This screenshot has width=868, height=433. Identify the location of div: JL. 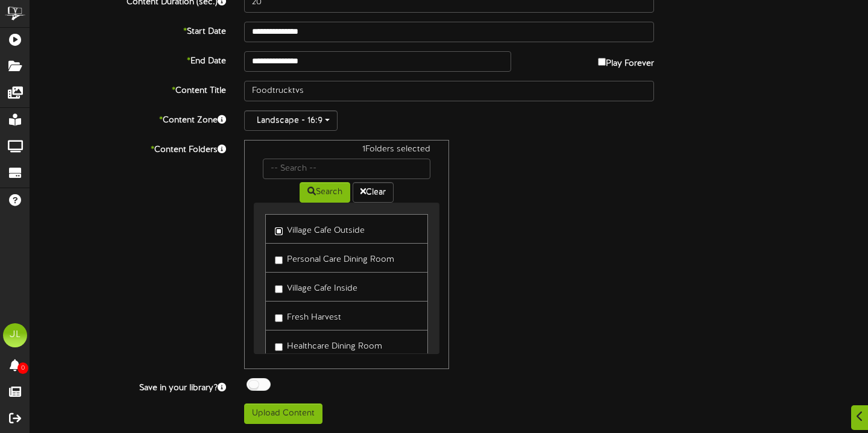
(15, 335).